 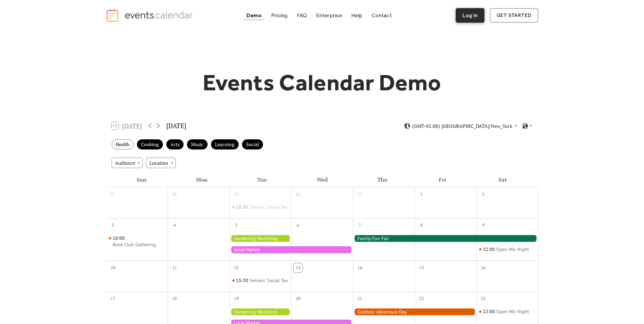 I want to click on a: Enterprise, so click(x=329, y=15).